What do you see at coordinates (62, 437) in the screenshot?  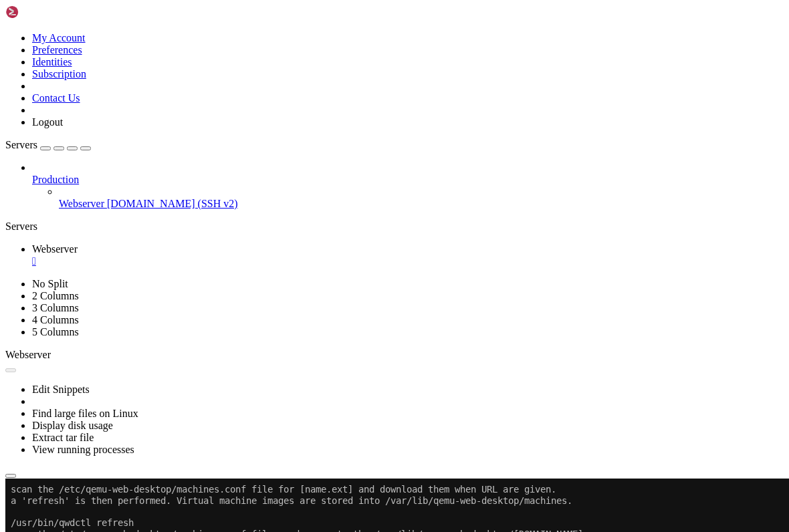 I see `a: Extract tar file` at bounding box center [62, 437].